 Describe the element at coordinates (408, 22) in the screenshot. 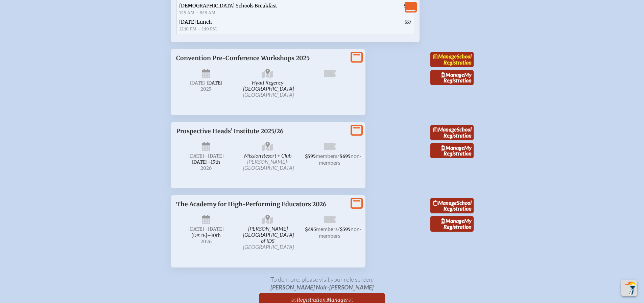

I see `span: $57` at that location.